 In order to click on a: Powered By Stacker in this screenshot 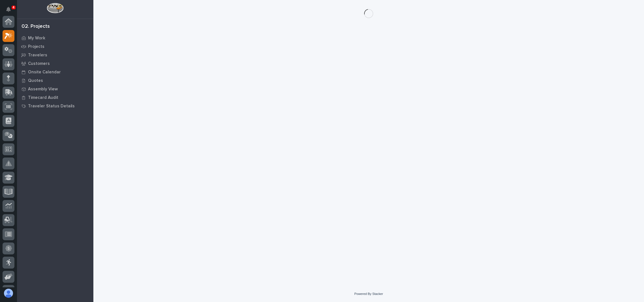, I will do `click(368, 294)`.